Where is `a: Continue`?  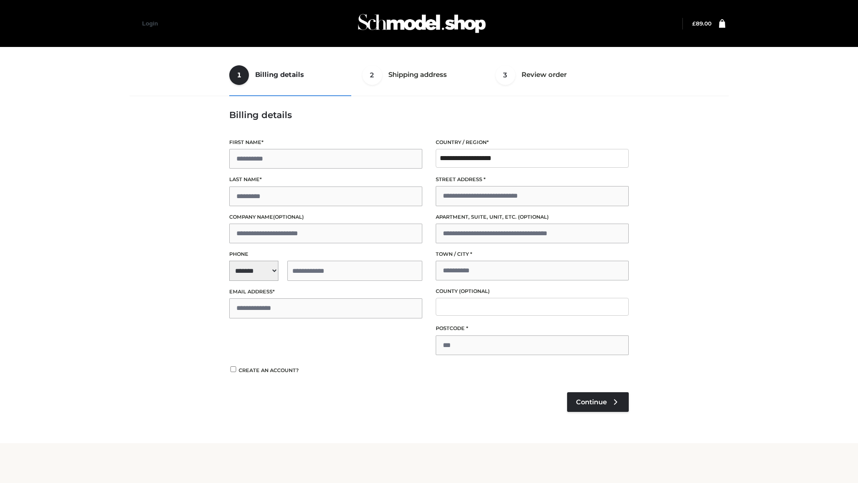
a: Continue is located at coordinates (598, 402).